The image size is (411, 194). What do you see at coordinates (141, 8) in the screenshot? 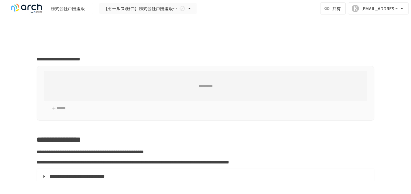
I see `span: 【セールス/野口】株式会社戸田酒販様_初期設定サポート` at bounding box center [141, 8].